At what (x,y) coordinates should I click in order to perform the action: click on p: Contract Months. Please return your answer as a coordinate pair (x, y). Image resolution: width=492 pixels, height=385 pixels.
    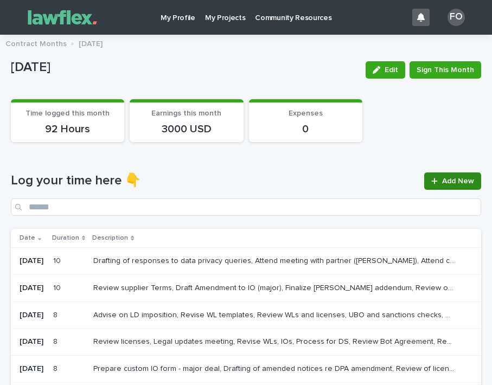
    Looking at the image, I should click on (36, 43).